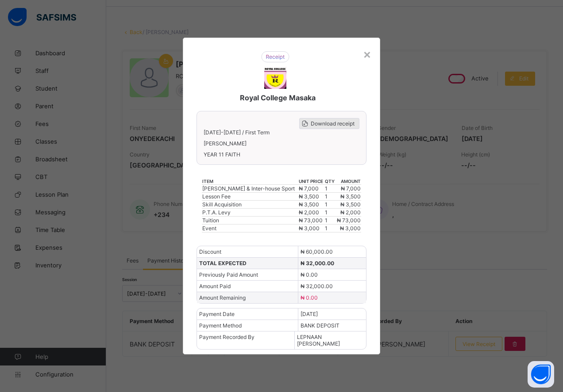 The width and height of the screenshot is (563, 392). What do you see at coordinates (332, 123) in the screenshot?
I see `span: Download receipt` at bounding box center [332, 123].